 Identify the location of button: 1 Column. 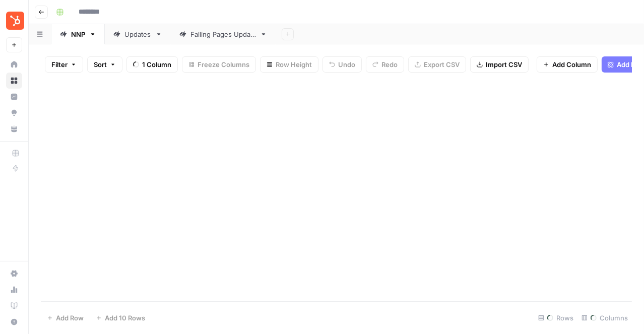
(152, 65).